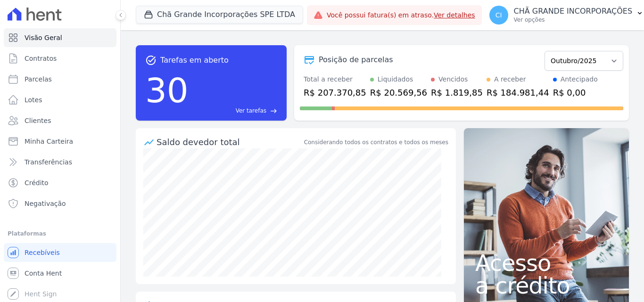 The width and height of the screenshot is (644, 302). I want to click on span: Minha Carteira, so click(48, 141).